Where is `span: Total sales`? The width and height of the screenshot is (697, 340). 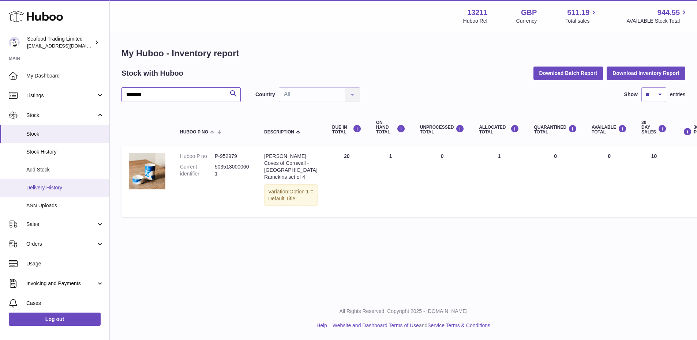 span: Total sales is located at coordinates (582, 21).